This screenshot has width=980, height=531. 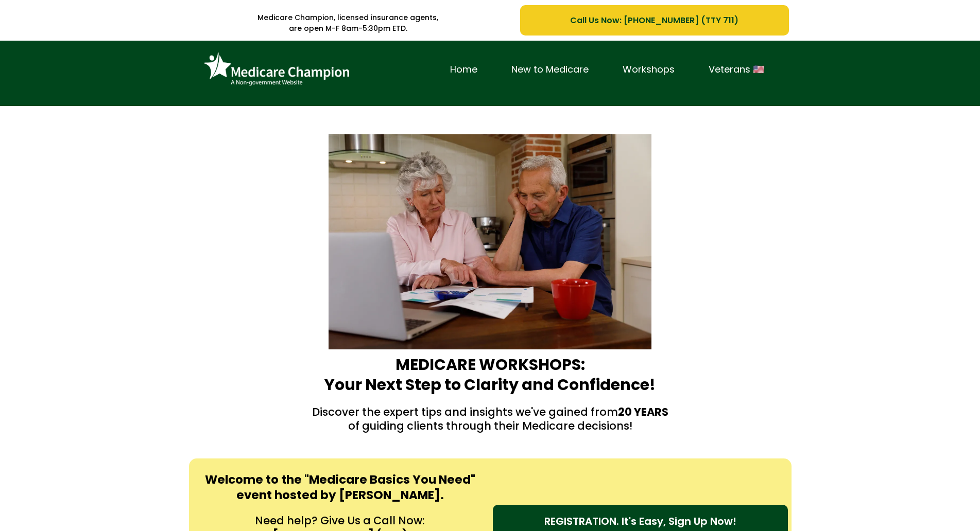 What do you see at coordinates (490, 426) in the screenshot?
I see `p: of guiding clients through their Medicare decisions!` at bounding box center [490, 426].